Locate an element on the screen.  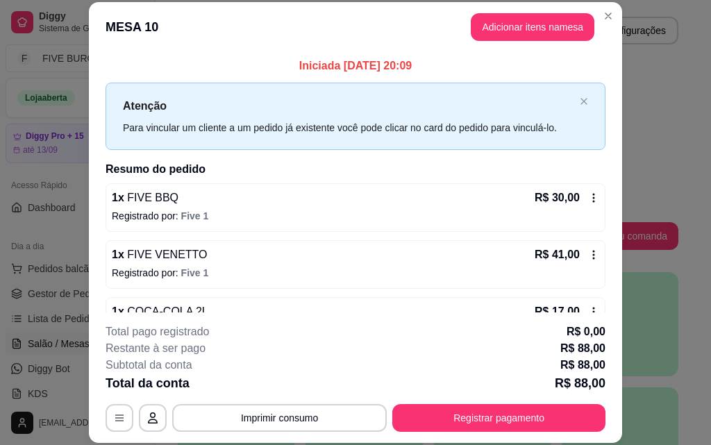
p: R$ 0,00 is located at coordinates (586, 332).